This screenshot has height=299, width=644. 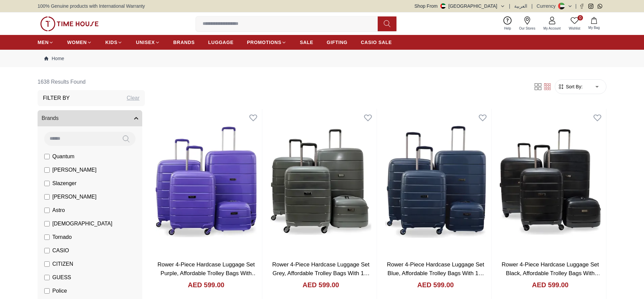 What do you see at coordinates (54, 58) in the screenshot?
I see `a: Home` at bounding box center [54, 58].